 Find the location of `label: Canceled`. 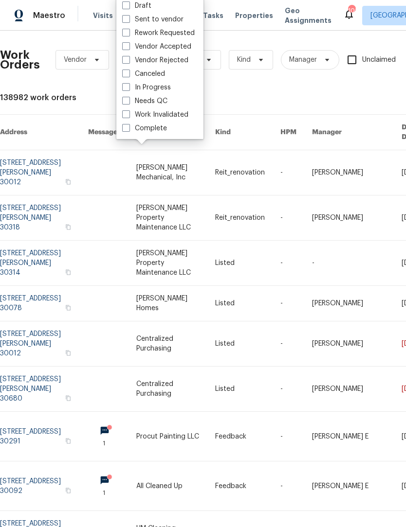

label: Canceled is located at coordinates (143, 74).